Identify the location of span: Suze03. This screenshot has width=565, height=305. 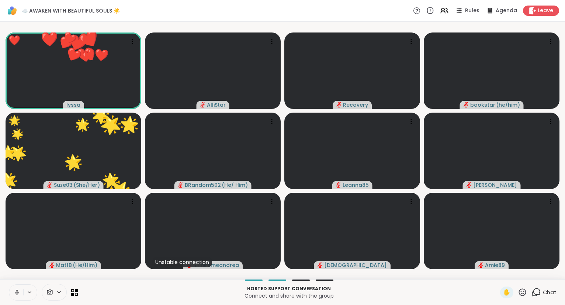
(63, 185).